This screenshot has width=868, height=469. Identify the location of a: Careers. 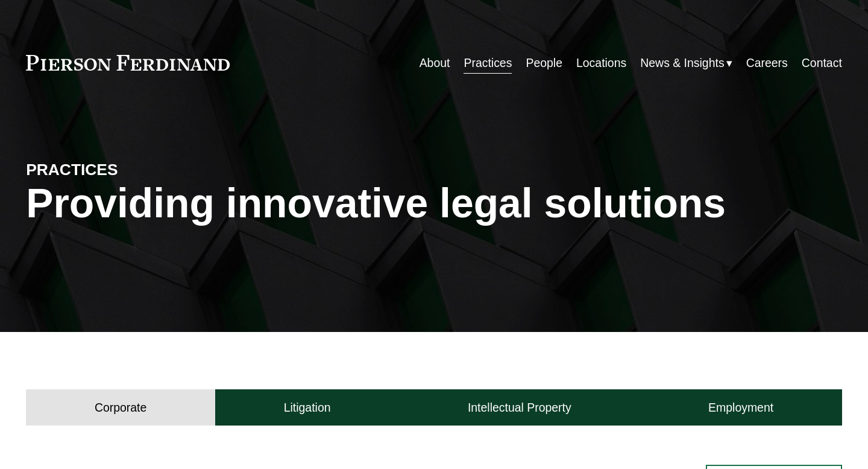
(767, 63).